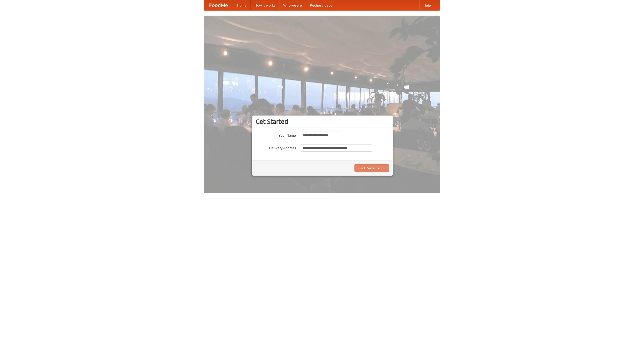 Image resolution: width=644 pixels, height=356 pixels. I want to click on a: Who we are, so click(292, 5).